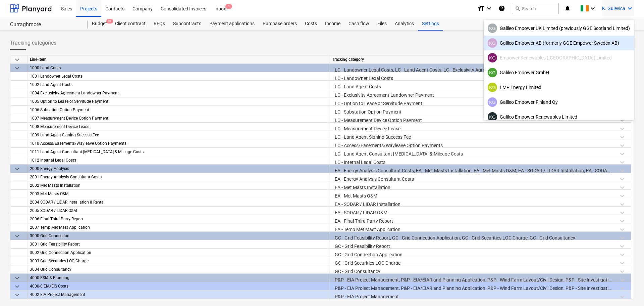  Describe the element at coordinates (558, 87) in the screenshot. I see `div: EMP Energy Limited` at that location.